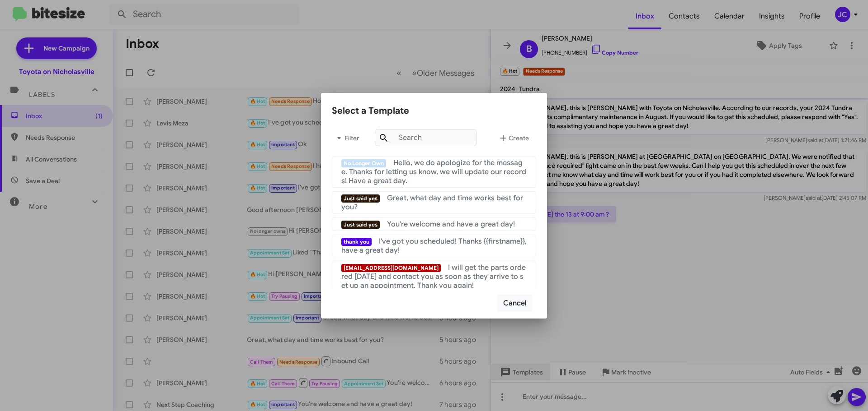 The width and height of the screenshot is (868, 411). What do you see at coordinates (426, 138) in the screenshot?
I see `input: Search` at bounding box center [426, 138].